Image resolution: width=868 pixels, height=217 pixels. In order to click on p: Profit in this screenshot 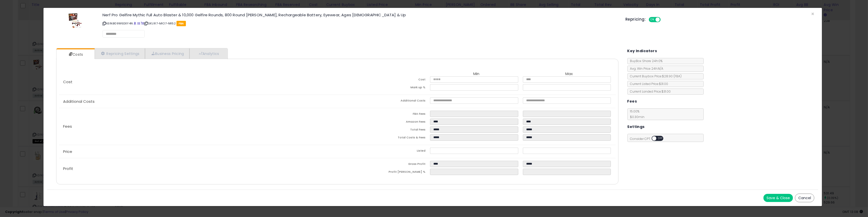, I will do `click(198, 168)`.